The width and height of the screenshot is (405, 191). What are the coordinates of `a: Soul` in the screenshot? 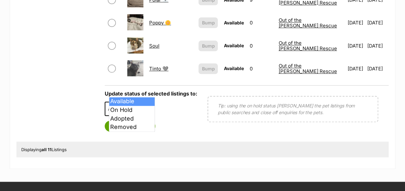 It's located at (154, 46).